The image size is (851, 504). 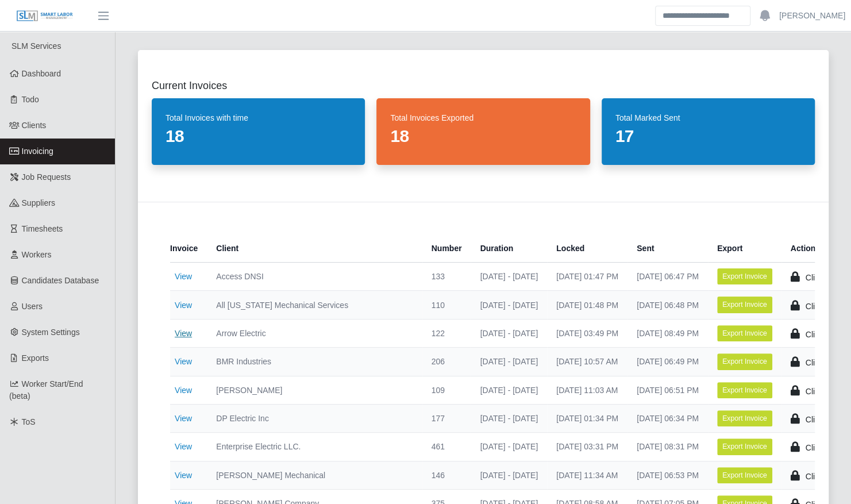 What do you see at coordinates (744, 248) in the screenshot?
I see `th: Export` at bounding box center [744, 248].